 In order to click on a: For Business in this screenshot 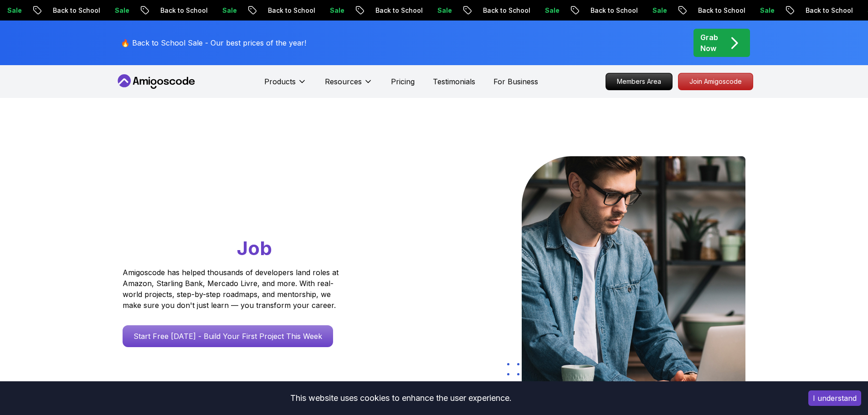, I will do `click(516, 82)`.